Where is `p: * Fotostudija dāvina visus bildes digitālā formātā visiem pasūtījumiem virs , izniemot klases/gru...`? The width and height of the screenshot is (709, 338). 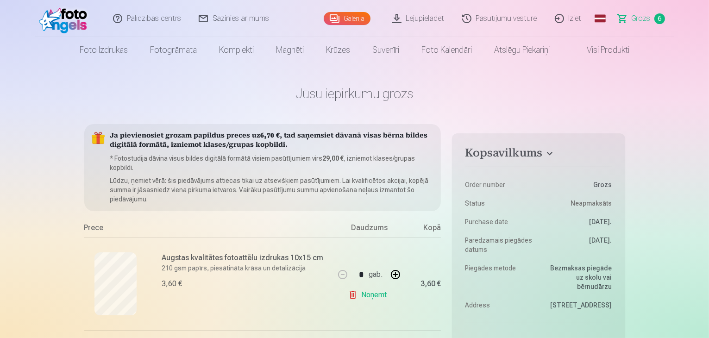 p: * Fotostudija dāvina visus bildes digitālā formātā visiem pasūtījumiem virs , izniemot klases/gru... is located at coordinates (272, 163).